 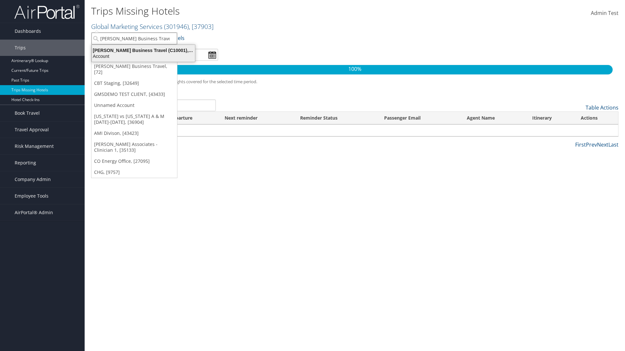 What do you see at coordinates (20, 48) in the screenshot?
I see `span: Trips` at bounding box center [20, 48].